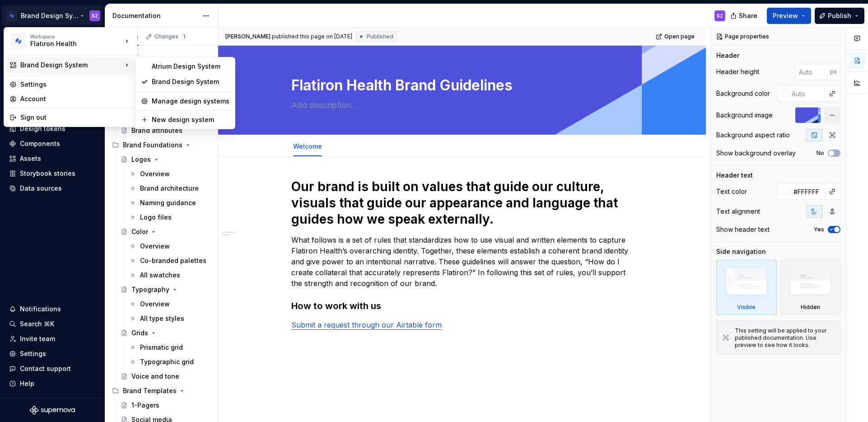 This screenshot has height=422, width=868. What do you see at coordinates (191, 67) in the screenshot?
I see `div: Atrium Design System` at bounding box center [191, 67].